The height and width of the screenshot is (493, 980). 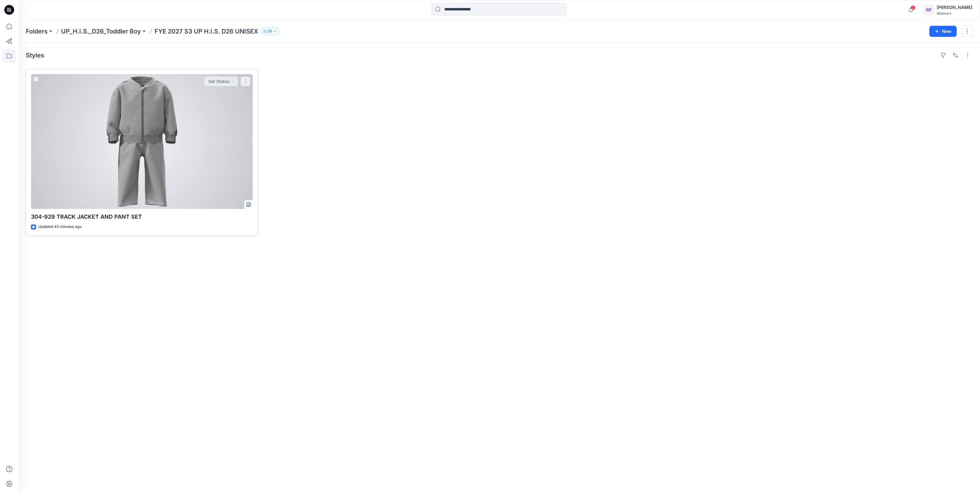 I want to click on p: UP_H.I.S._D26_Toddler Boy, so click(x=101, y=32).